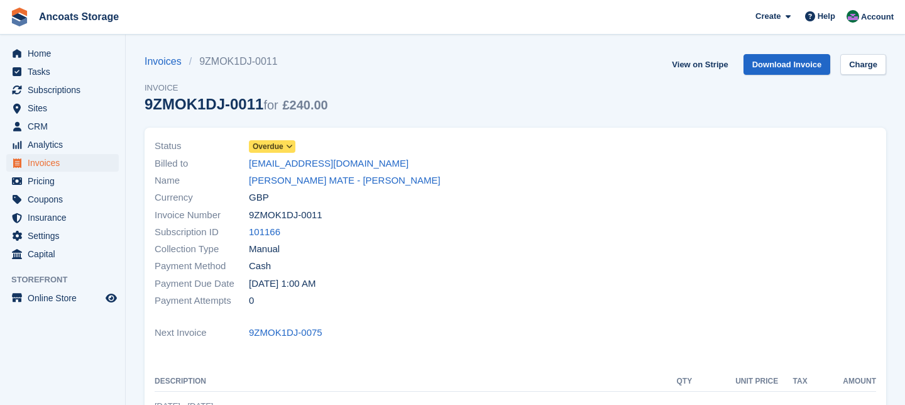  Describe the element at coordinates (264, 249) in the screenshot. I see `span: Manual` at that location.